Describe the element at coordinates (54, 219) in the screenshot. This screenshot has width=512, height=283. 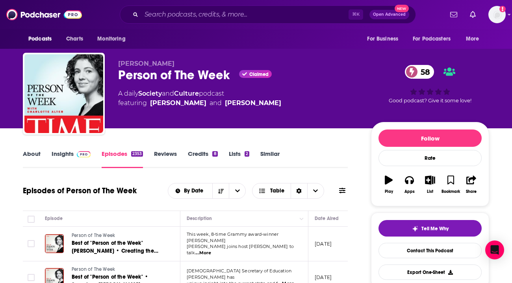
I see `div: Episode` at that location.